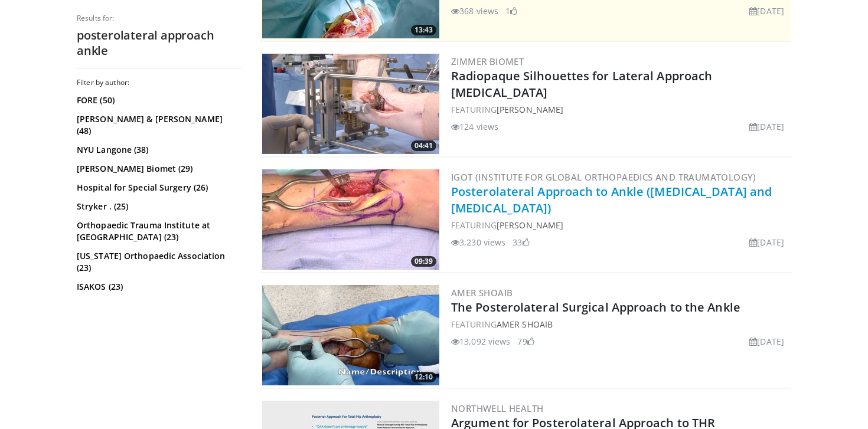 The image size is (868, 429). What do you see at coordinates (158, 187) in the screenshot?
I see `a: Hospital for Special Surgery (26)` at bounding box center [158, 187].